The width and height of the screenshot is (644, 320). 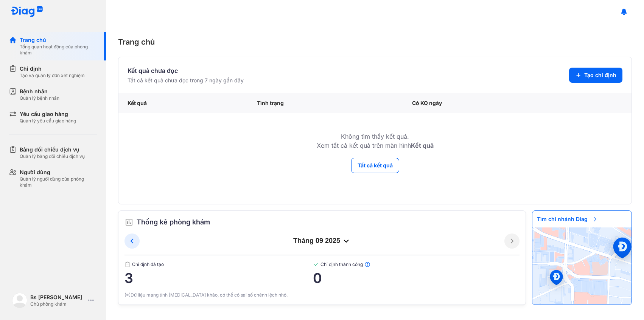 I want to click on div: Người dùng, so click(x=58, y=172).